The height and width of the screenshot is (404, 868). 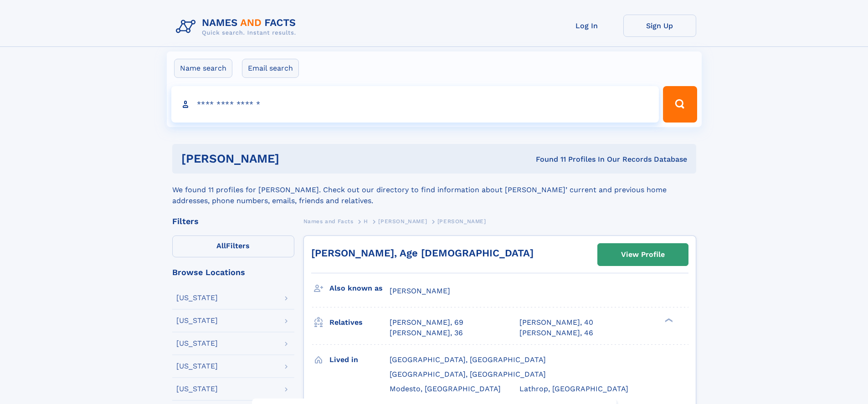 What do you see at coordinates (679, 104) in the screenshot?
I see `button: Search Button` at bounding box center [679, 104].